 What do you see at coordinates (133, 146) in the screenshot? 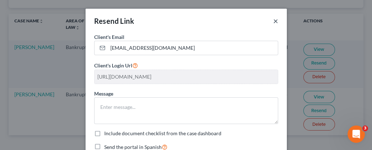
I see `span: Send the portal in Spanish` at bounding box center [133, 146].